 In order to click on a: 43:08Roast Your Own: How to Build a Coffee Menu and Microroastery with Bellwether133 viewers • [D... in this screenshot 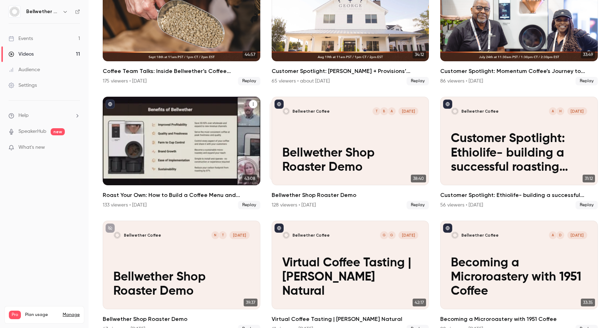, I will do `click(181, 153)`.